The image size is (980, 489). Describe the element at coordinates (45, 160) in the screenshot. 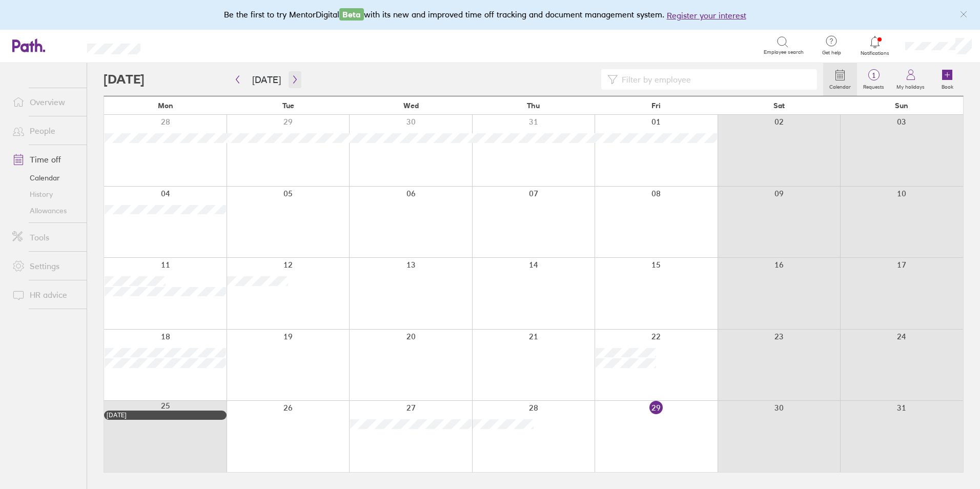

I see `a: Time off` at that location.